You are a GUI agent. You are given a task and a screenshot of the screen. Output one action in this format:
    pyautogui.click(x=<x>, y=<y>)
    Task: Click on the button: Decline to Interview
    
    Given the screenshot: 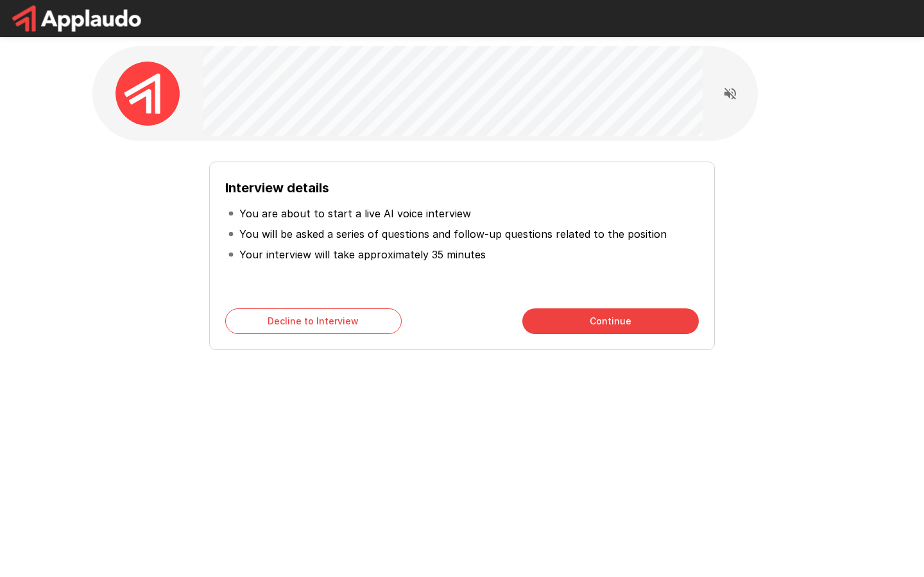 What is the action you would take?
    pyautogui.click(x=313, y=321)
    